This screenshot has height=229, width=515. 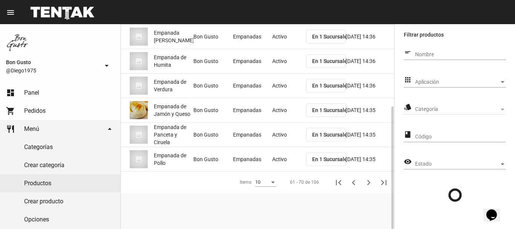 What do you see at coordinates (173, 86) in the screenshot?
I see `span: Empanada de Verdura` at bounding box center [173, 86].